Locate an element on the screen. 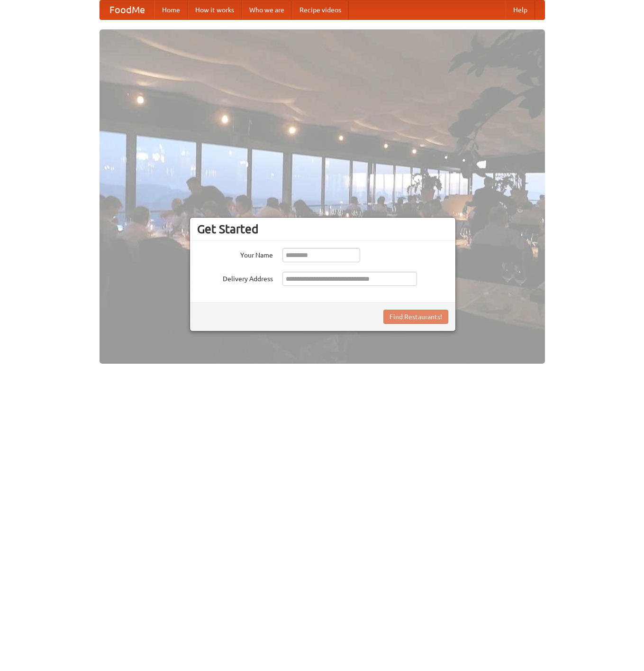 The height and width of the screenshot is (671, 644). label: Delivery Address is located at coordinates (235, 277).